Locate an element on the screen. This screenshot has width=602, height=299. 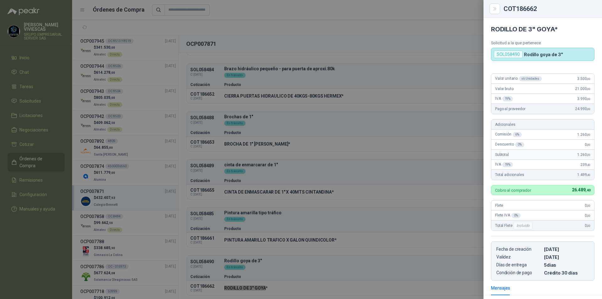
p: Rodillo goya de 3" is located at coordinates (543, 54).